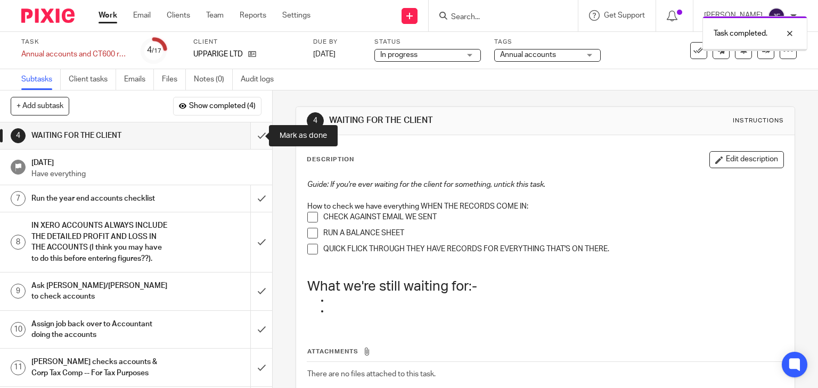  Describe the element at coordinates (75, 54) in the screenshot. I see `div: Annual accounts and CT600 return` at that location.